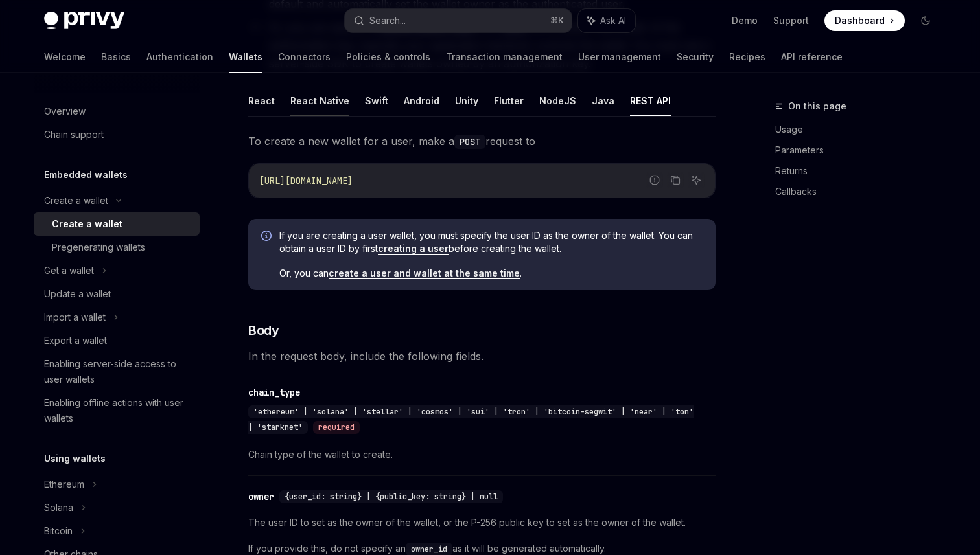  What do you see at coordinates (74, 135) in the screenshot?
I see `div: Chain support` at bounding box center [74, 135].